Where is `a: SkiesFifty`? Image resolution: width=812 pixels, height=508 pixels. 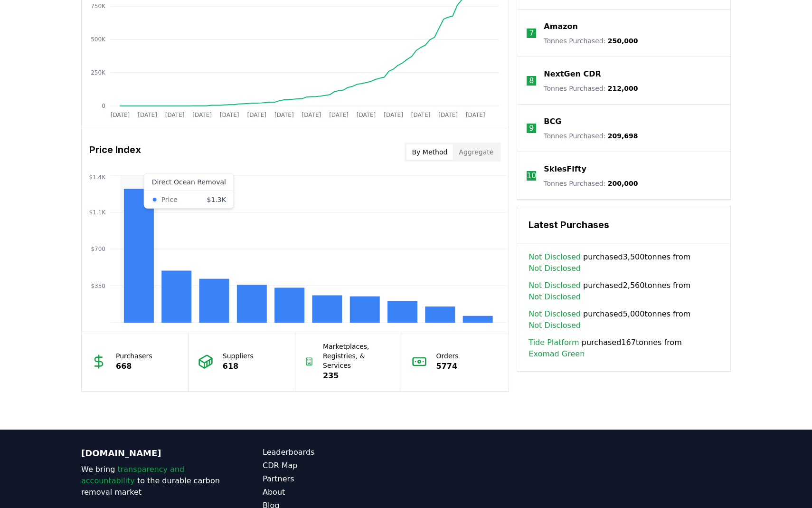 a: SkiesFifty is located at coordinates (565, 169).